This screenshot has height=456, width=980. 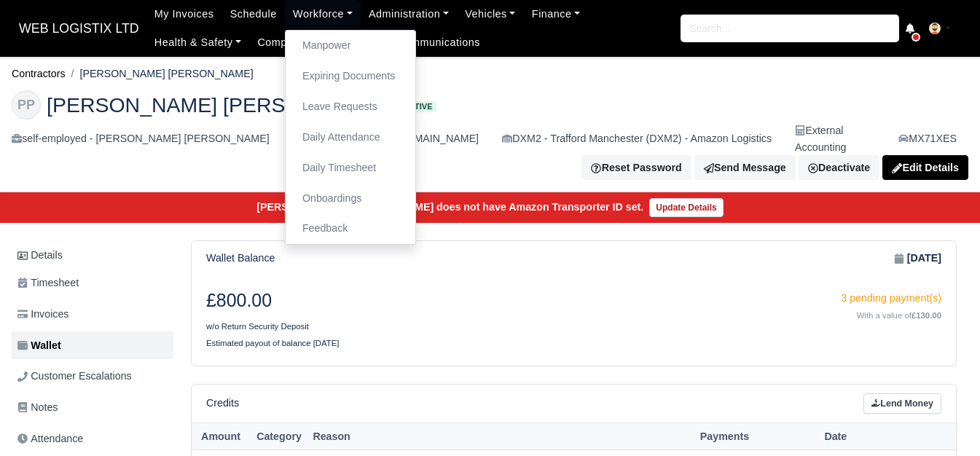 I want to click on div: Paige Nicole Pelham, so click(x=489, y=135).